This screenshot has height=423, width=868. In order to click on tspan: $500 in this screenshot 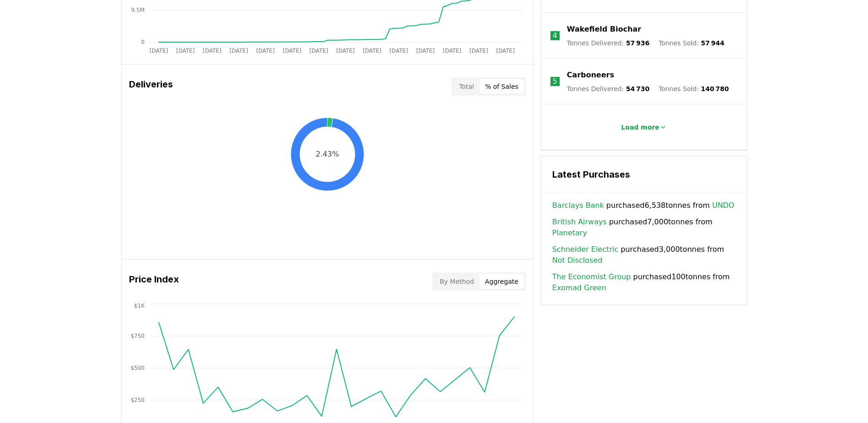, I will do `click(138, 368)`.